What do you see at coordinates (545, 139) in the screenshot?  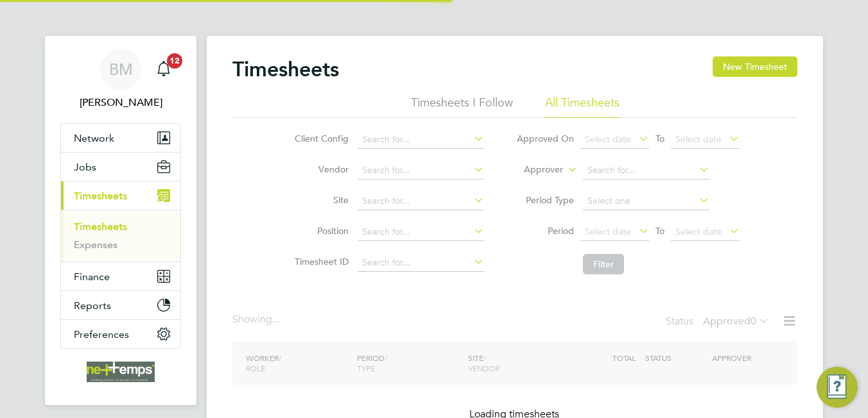 I see `label: Approved On` at bounding box center [545, 139].